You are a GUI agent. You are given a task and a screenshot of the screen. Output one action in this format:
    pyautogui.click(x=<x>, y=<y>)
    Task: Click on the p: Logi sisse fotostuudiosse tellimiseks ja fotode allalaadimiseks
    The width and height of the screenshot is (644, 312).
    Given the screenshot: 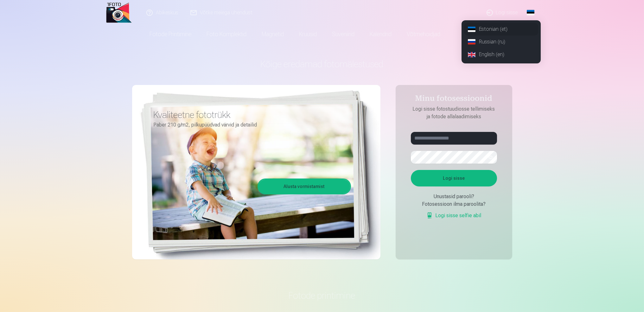 What is the action you would take?
    pyautogui.click(x=454, y=113)
    